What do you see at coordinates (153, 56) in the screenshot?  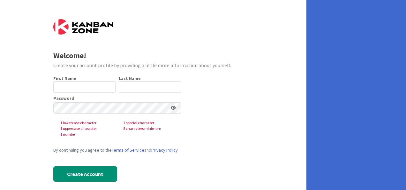 I see `div: Welcome!` at bounding box center [153, 56].